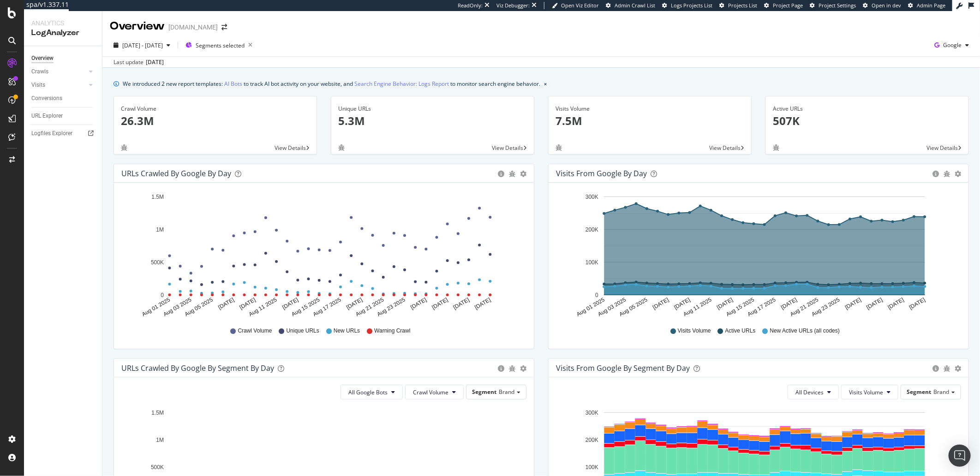 This screenshot has width=980, height=476. Describe the element at coordinates (215, 121) in the screenshot. I see `p: 26.3M` at that location.